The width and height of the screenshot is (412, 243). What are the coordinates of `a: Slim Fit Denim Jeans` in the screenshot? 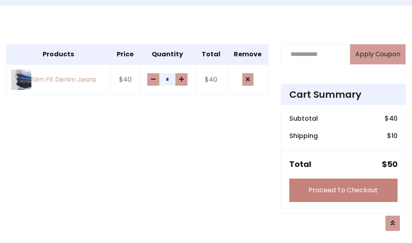 It's located at (58, 80).